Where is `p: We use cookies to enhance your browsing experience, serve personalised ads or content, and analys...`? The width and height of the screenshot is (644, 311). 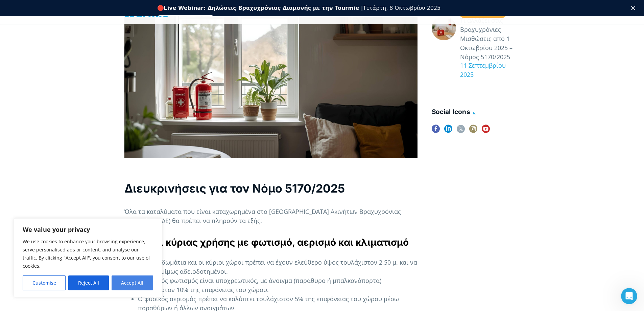
p: We use cookies to enhance your browsing experience, serve personalised ads or content, and analys... is located at coordinates (88, 254).